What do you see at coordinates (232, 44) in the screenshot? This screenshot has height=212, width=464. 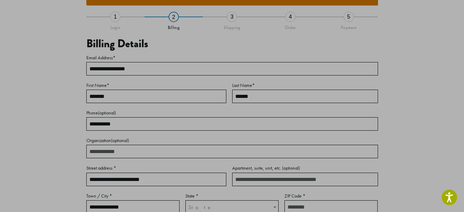 I see `h3: Billing Details` at bounding box center [232, 44].